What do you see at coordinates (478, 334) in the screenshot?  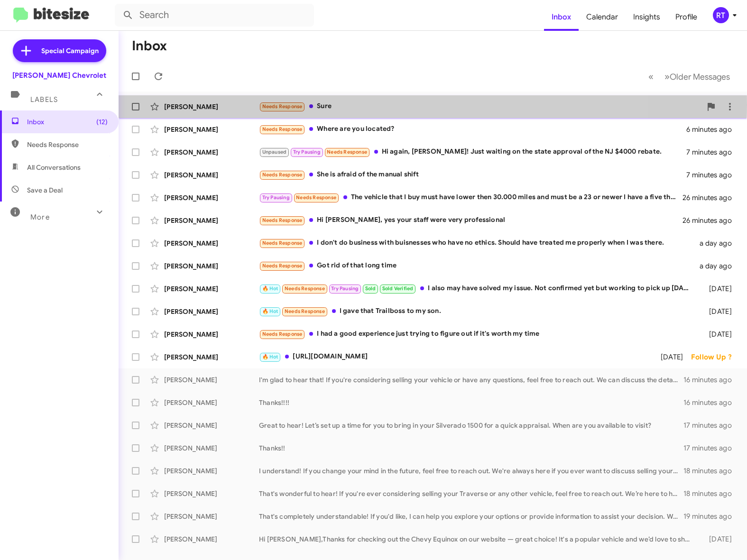 I see `div: I had a good experience just trying to figure out if it's worth my time` at bounding box center [478, 334].